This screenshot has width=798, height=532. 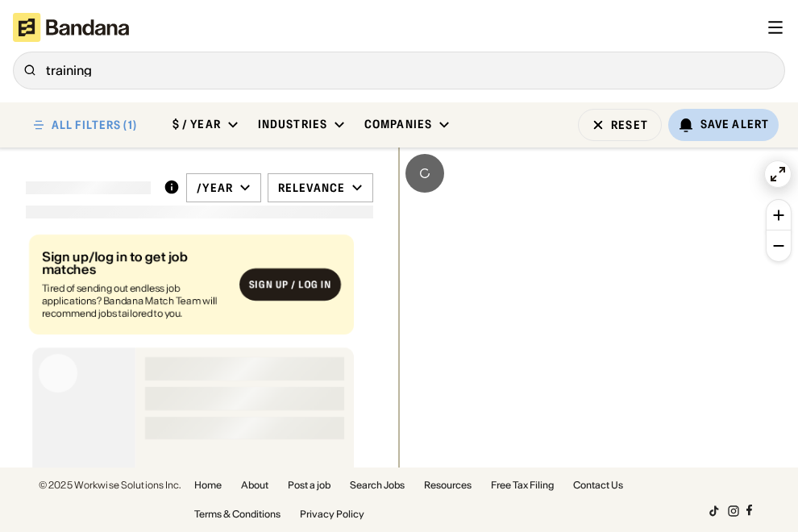 I want to click on a: About, so click(x=255, y=485).